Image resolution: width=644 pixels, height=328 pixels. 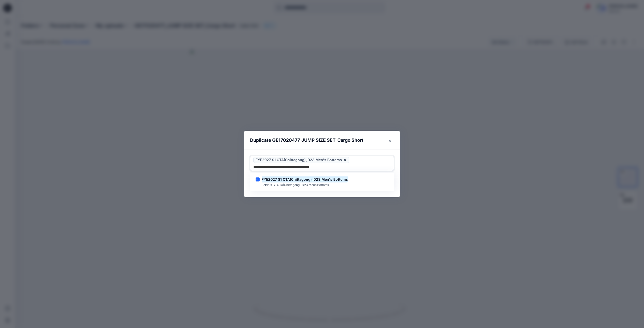 What do you see at coordinates (267, 185) in the screenshot?
I see `p: Folders` at bounding box center [267, 185].